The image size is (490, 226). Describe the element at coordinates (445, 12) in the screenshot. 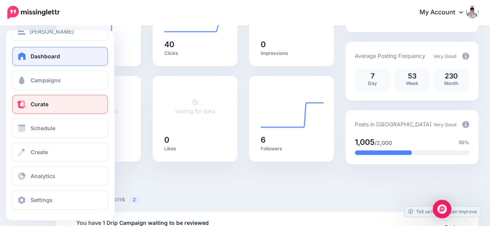

I see `a: My Account` at that location.